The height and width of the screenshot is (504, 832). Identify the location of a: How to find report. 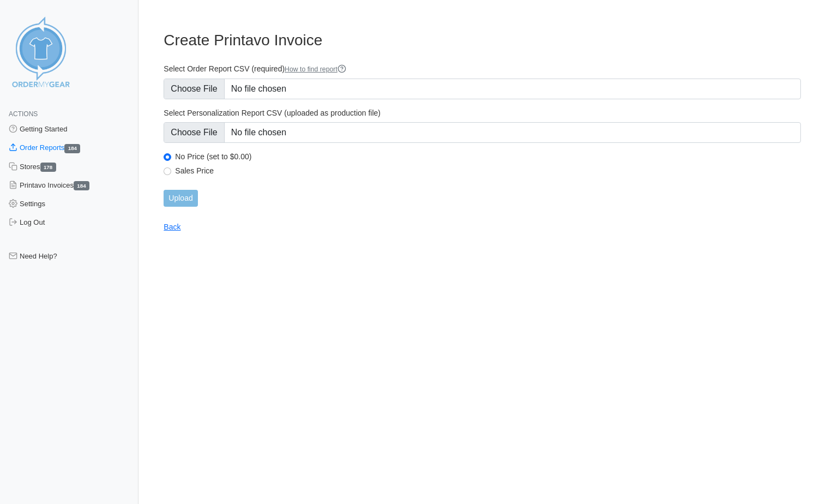
(315, 70).